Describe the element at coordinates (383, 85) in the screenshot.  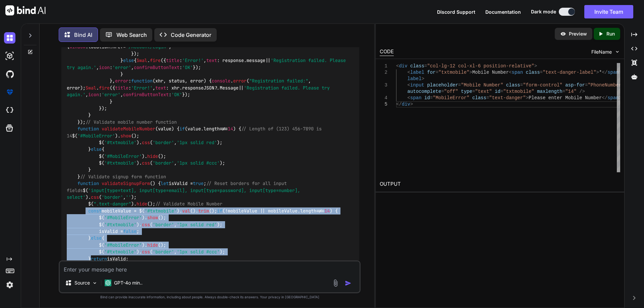
I see `div: 3` at that location.